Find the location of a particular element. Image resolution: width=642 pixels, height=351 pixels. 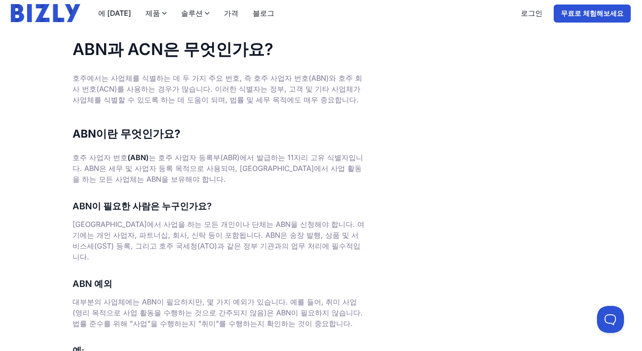

font: 무료로 체험해보세요 is located at coordinates (592, 13).